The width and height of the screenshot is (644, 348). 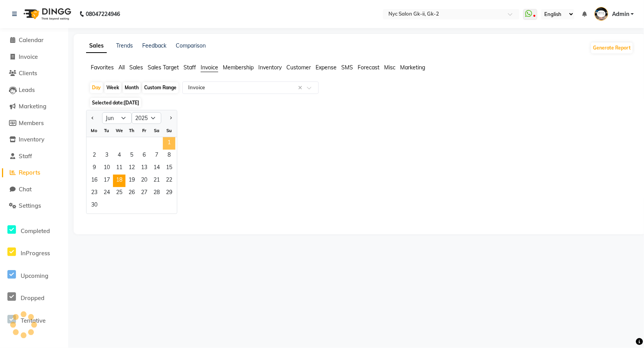 I want to click on select: Select month, so click(x=117, y=118).